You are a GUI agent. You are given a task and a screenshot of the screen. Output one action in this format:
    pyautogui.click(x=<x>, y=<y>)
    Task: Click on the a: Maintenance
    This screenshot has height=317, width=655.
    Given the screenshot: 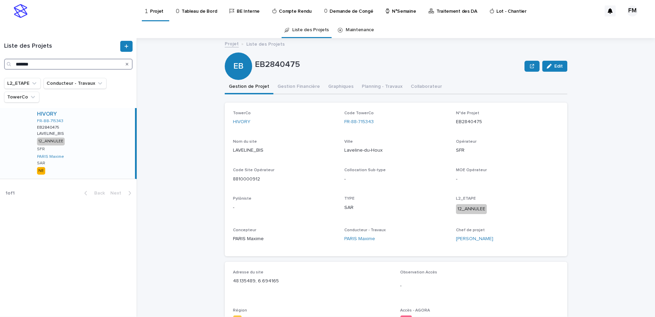 What is the action you would take?
    pyautogui.click(x=360, y=30)
    